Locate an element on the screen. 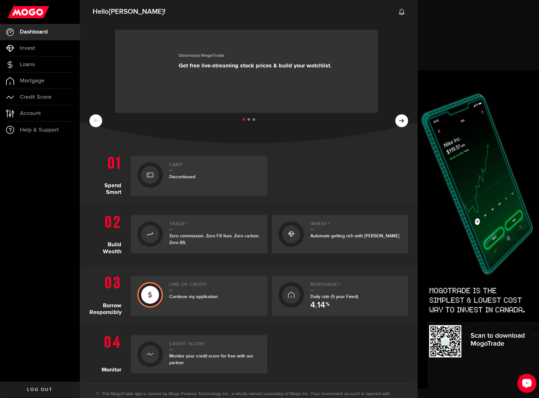 The height and width of the screenshot is (398, 539). h2: Invest is located at coordinates (356, 225).